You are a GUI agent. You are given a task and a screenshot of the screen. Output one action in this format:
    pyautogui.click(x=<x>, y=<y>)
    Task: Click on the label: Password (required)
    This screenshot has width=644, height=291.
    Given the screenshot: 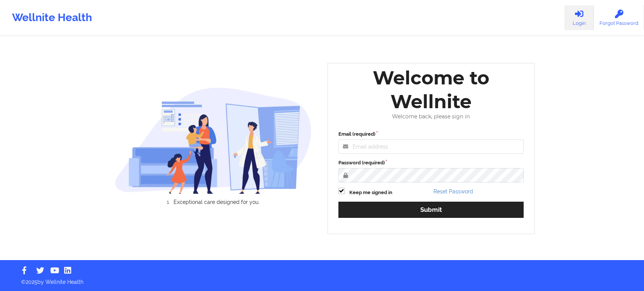 What is the action you would take?
    pyautogui.click(x=431, y=163)
    